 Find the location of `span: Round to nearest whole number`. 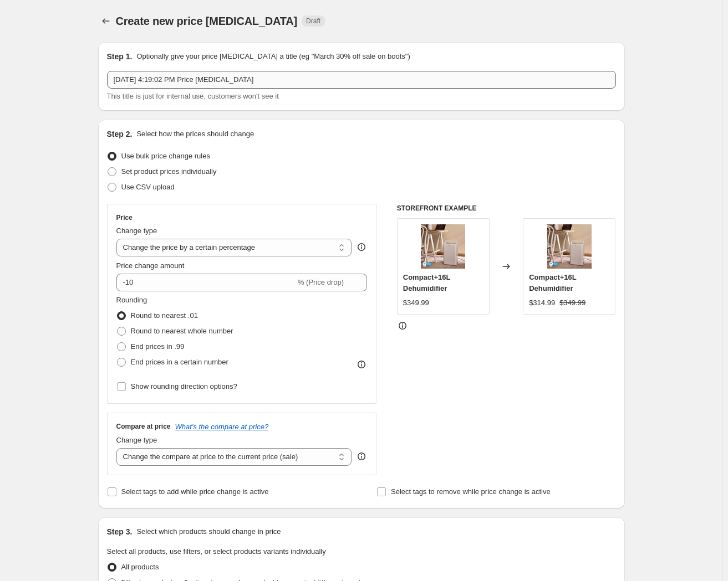

span: Round to nearest whole number is located at coordinates (182, 331).